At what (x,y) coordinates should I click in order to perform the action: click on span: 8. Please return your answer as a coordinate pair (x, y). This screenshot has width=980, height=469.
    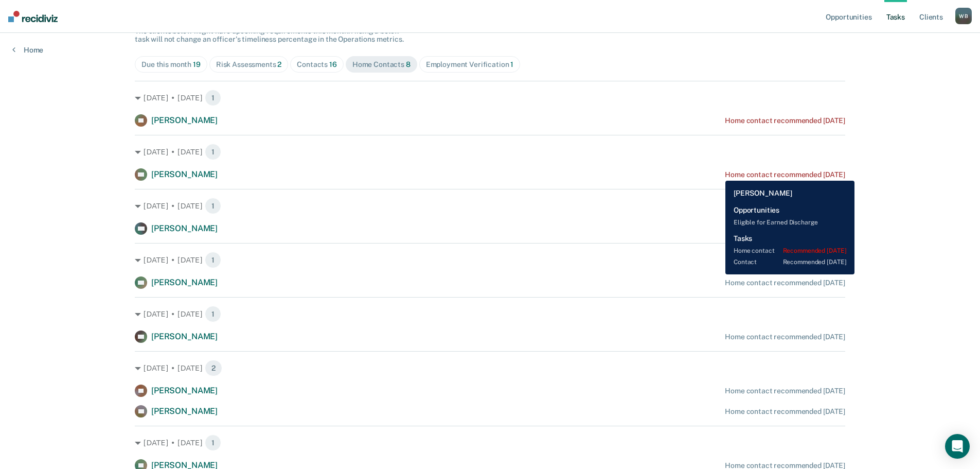
    Looking at the image, I should click on (408, 65).